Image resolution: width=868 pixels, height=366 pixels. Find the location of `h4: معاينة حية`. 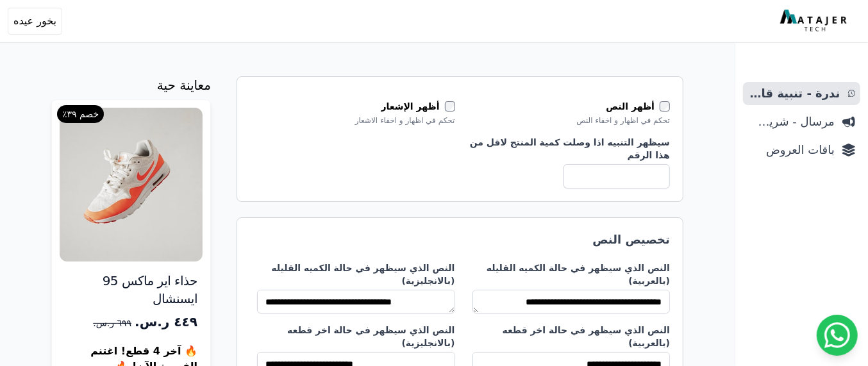

h4: معاينة حية is located at coordinates (184, 86).